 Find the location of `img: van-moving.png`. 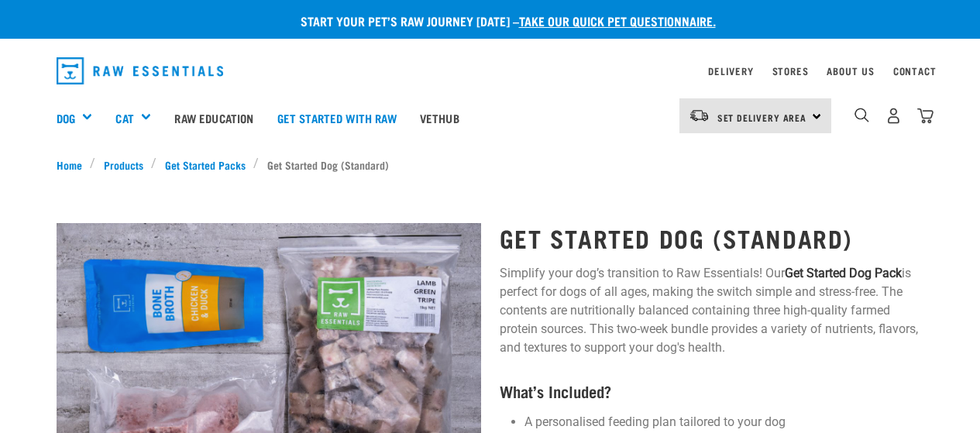

img: van-moving.png is located at coordinates (699, 115).